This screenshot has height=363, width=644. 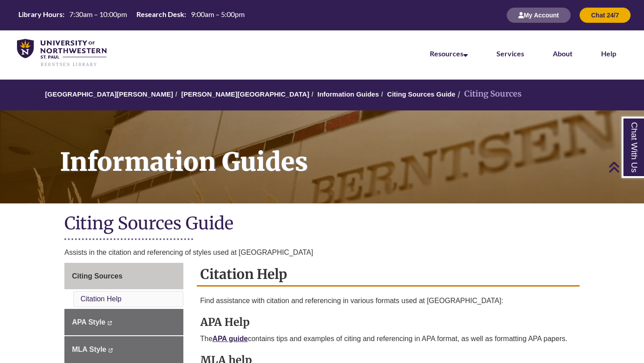 I want to click on a: Citation Help, so click(x=101, y=299).